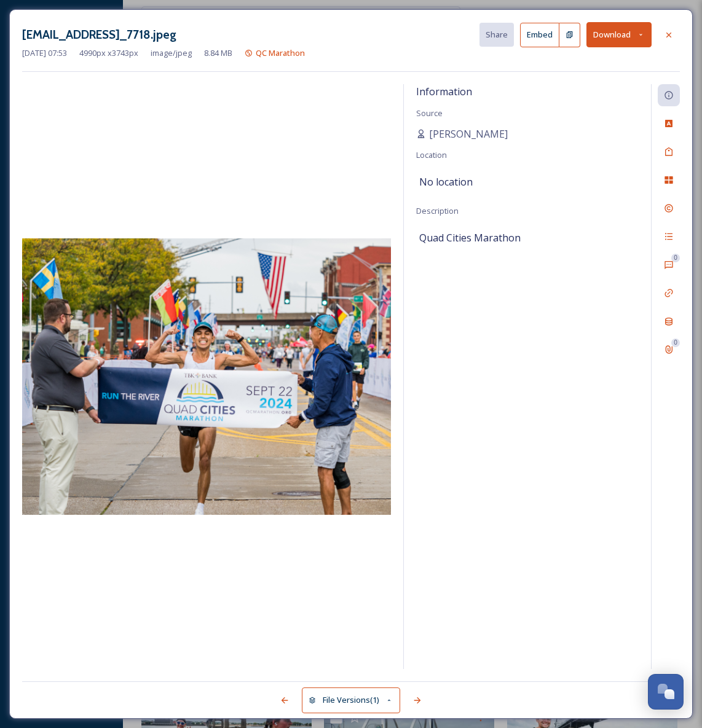 This screenshot has width=702, height=728. What do you see at coordinates (171, 53) in the screenshot?
I see `span: image/jpeg` at bounding box center [171, 53].